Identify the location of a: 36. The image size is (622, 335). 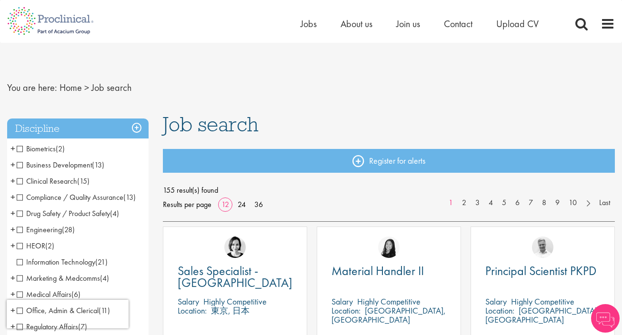
(258, 204).